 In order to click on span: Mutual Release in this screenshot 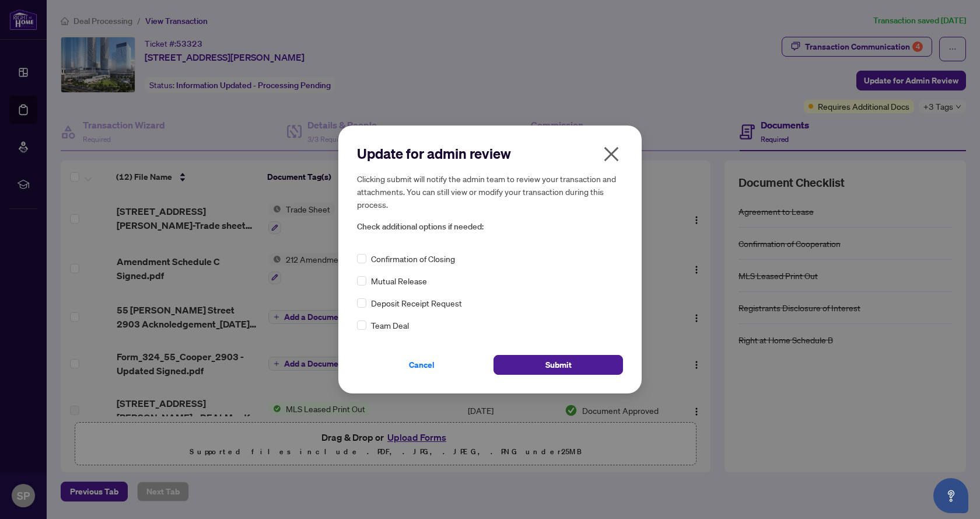, I will do `click(399, 281)`.